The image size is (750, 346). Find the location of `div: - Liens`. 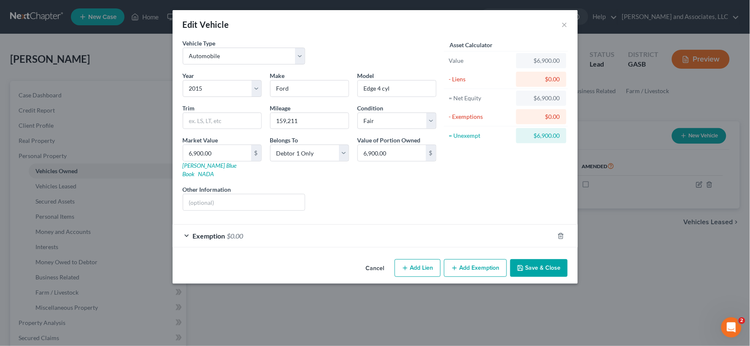

div: - Liens is located at coordinates (481, 79).